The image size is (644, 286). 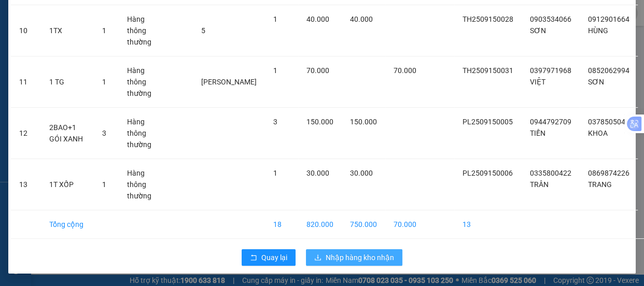 I want to click on td: 1TX, so click(x=67, y=31).